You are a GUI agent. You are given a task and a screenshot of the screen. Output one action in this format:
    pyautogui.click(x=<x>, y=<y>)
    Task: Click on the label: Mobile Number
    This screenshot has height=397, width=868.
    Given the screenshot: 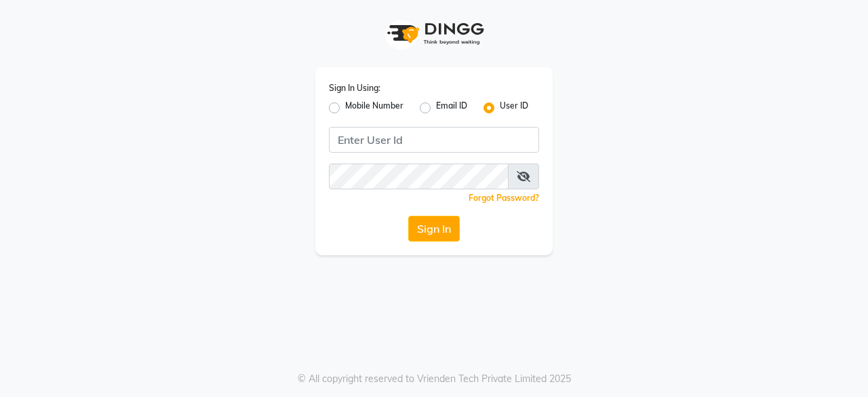 What is the action you would take?
    pyautogui.click(x=374, y=108)
    